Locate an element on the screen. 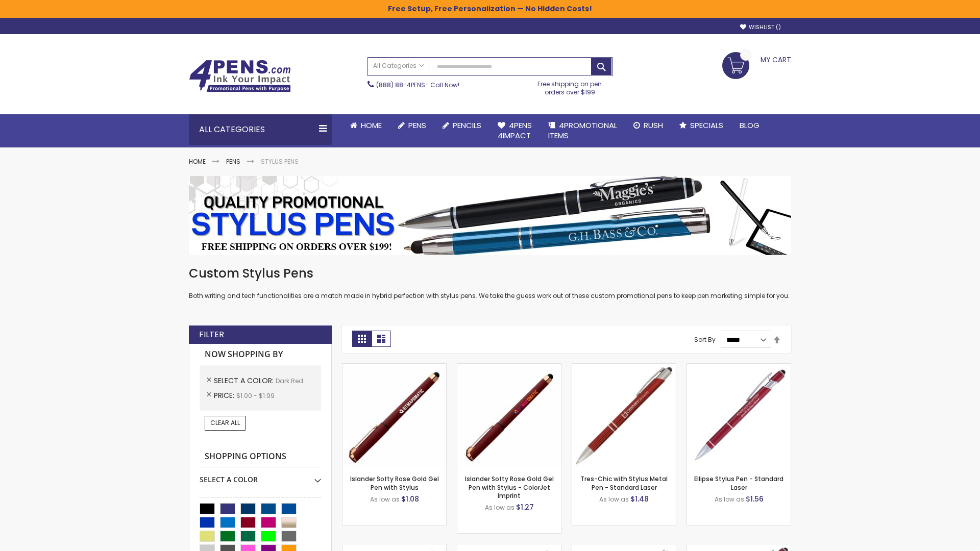  div: Both writing and tech functionalities are a match made in hybrid perfection with stylus pens. We ... is located at coordinates (490, 283).